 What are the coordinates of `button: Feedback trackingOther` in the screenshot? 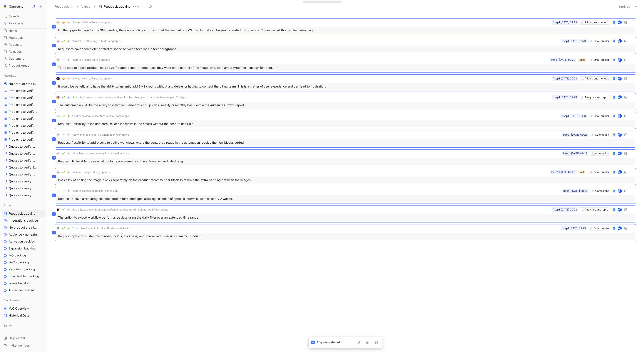 It's located at (121, 7).